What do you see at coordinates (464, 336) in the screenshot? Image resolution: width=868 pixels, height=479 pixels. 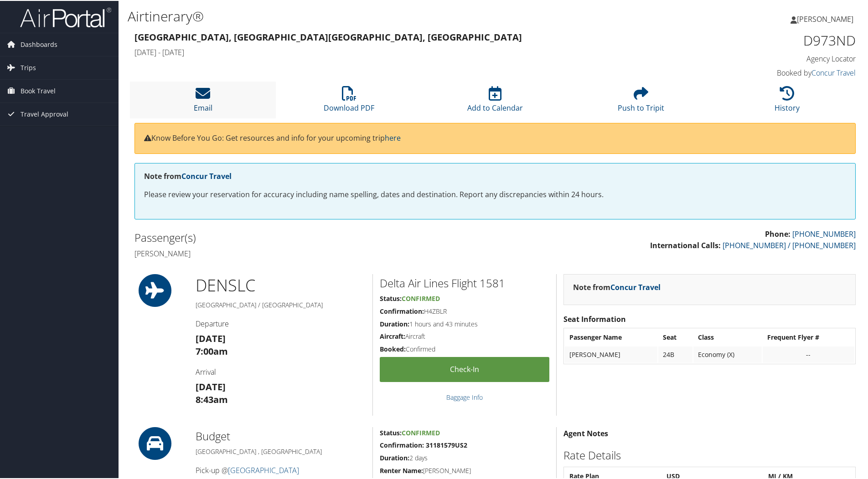 I see `h5: Aircraft` at bounding box center [464, 336].